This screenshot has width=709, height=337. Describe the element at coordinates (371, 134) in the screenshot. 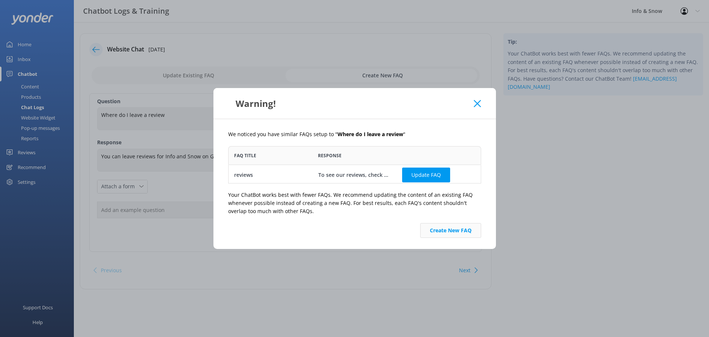

I see `b: Where do I leave a review` at that location.